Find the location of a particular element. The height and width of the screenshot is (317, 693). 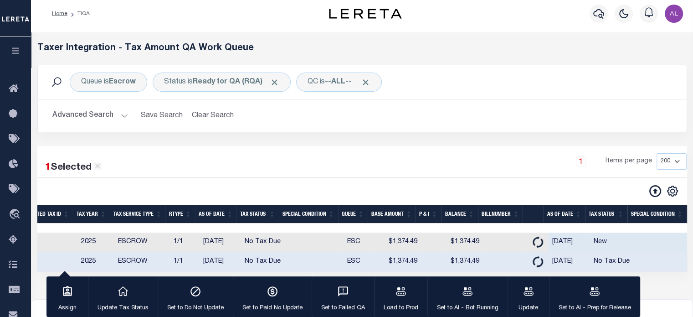

th: P & I: activate to sort column ascending is located at coordinates (428, 214).